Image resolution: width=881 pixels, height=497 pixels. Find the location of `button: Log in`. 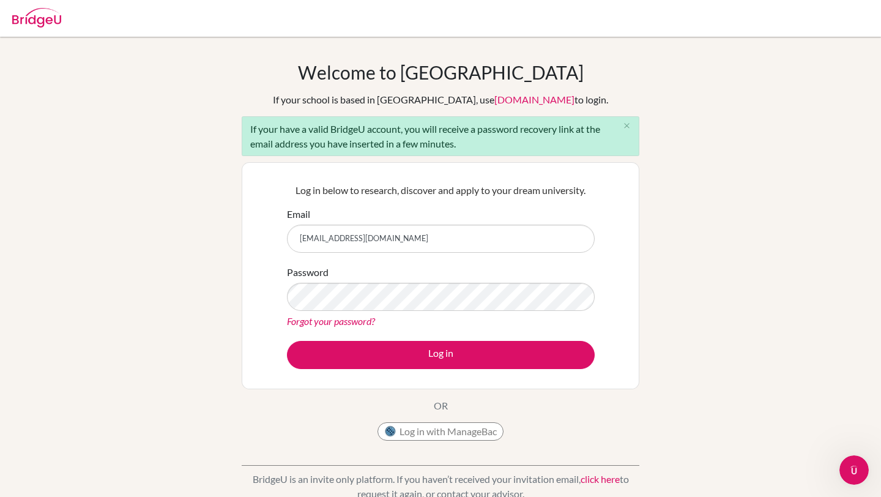

button: Log in is located at coordinates (440, 355).